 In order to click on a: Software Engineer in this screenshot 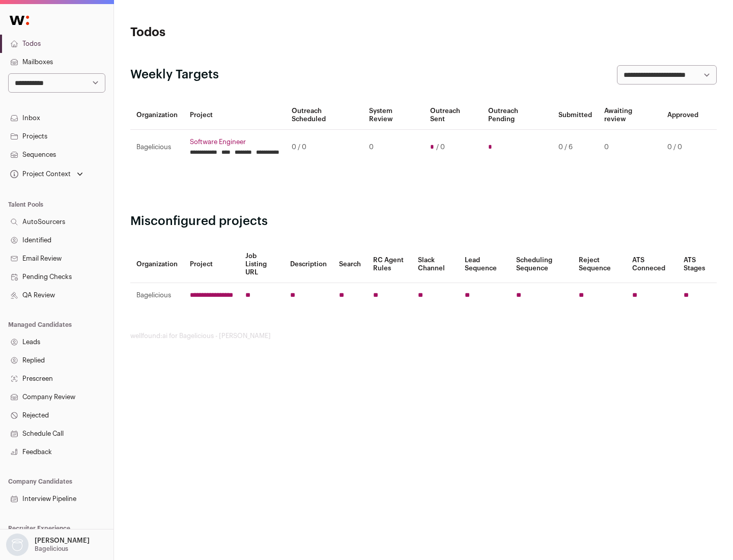, I will do `click(235, 142)`.